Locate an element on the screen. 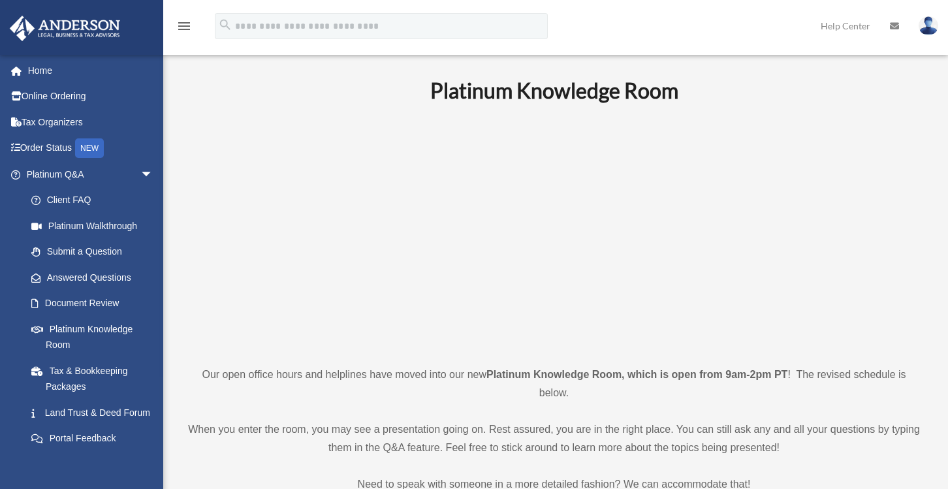 The width and height of the screenshot is (948, 489). a: menu is located at coordinates (184, 28).